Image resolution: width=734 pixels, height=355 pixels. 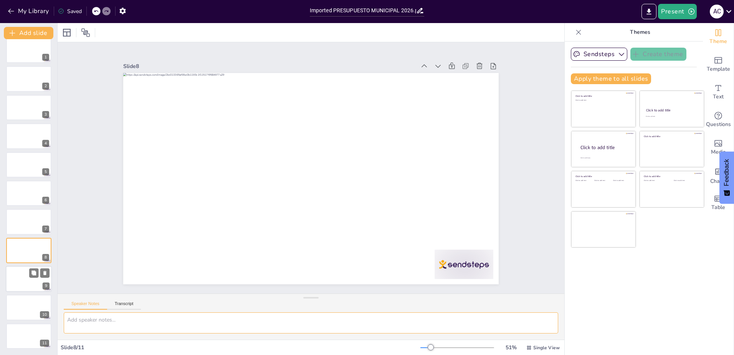 I want to click on button: Sendsteps, so click(x=599, y=54).